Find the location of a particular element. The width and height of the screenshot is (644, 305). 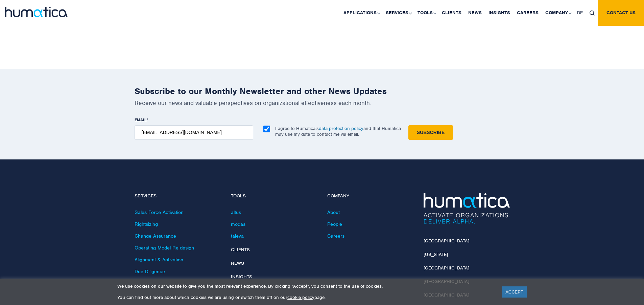

a: Sales Force Activation is located at coordinates (159, 212).